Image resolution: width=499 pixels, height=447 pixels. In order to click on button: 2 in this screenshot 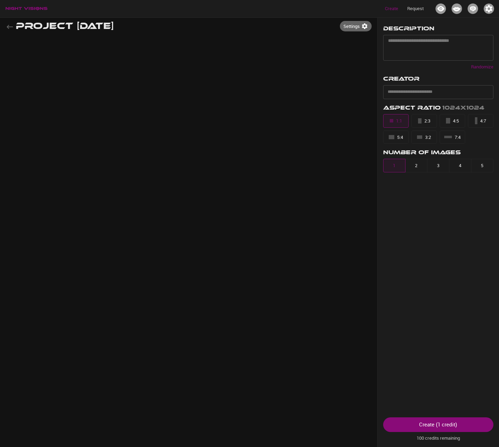, I will do `click(416, 165)`.